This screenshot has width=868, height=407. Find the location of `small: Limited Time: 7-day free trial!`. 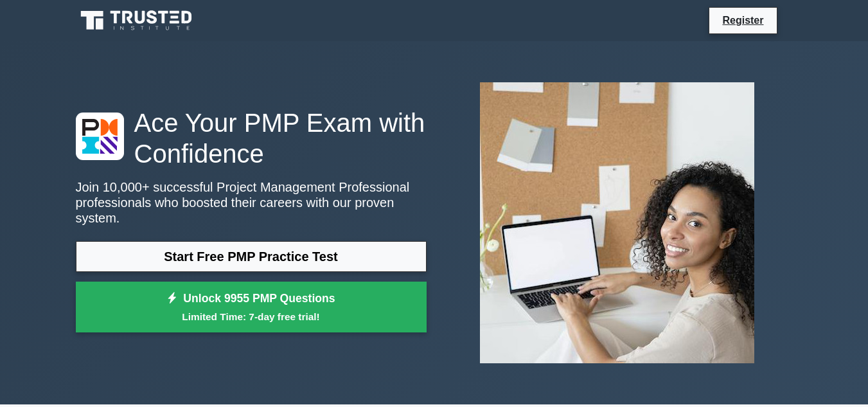

small: Limited Time: 7-day free trial! is located at coordinates (251, 316).